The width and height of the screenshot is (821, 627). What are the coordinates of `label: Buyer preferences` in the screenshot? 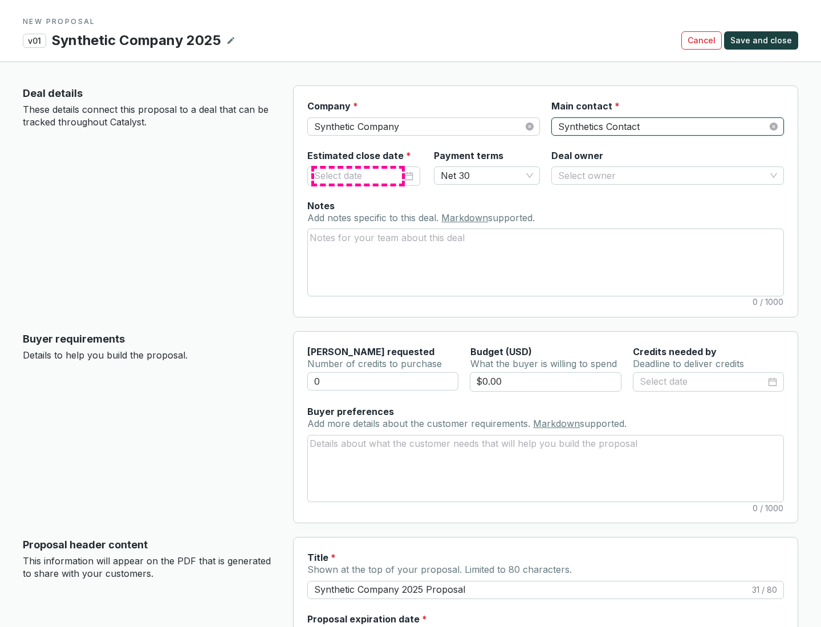 It's located at (350, 411).